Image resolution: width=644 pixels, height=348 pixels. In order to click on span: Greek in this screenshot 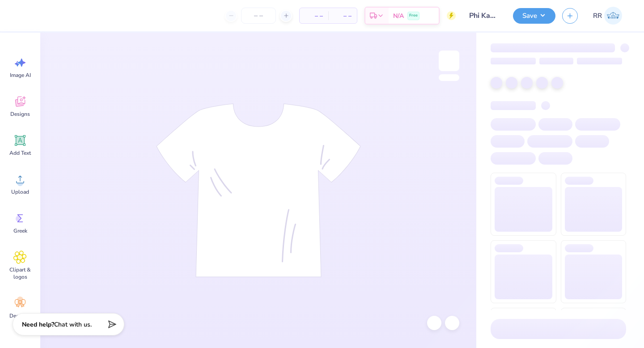, I will do `click(20, 231)`.